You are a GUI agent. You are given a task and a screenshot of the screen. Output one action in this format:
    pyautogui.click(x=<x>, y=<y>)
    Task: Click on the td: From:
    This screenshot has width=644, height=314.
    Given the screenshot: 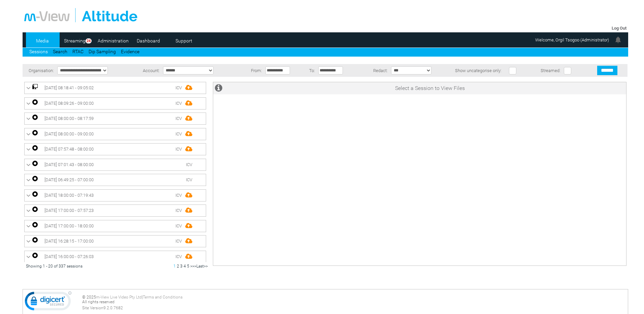 What is the action you would take?
    pyautogui.click(x=253, y=70)
    